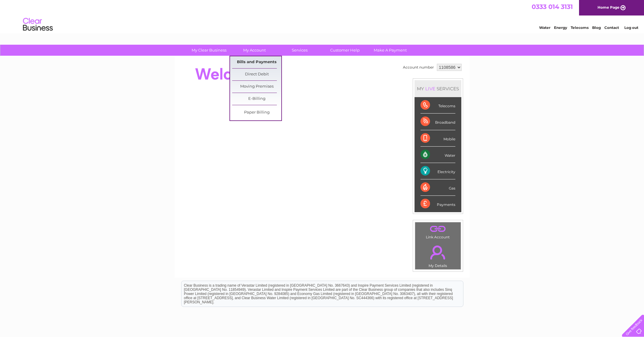 Image resolution: width=644 pixels, height=337 pixels. I want to click on a: Energy, so click(561, 28).